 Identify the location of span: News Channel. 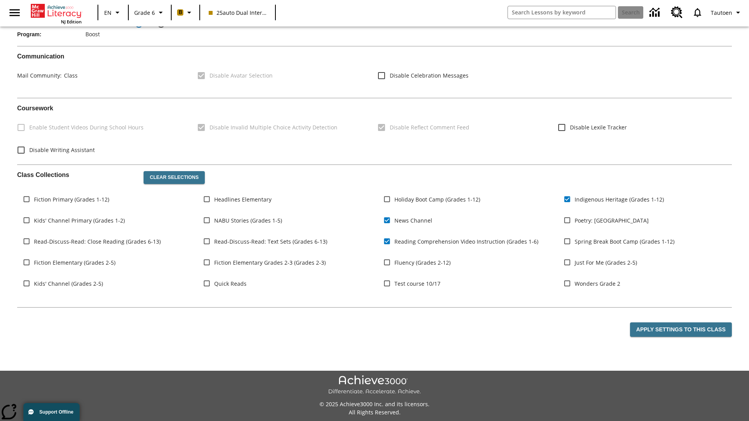
(413, 220).